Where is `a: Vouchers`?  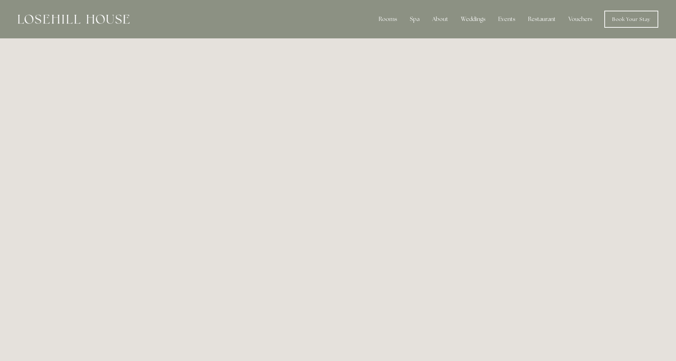 a: Vouchers is located at coordinates (580, 19).